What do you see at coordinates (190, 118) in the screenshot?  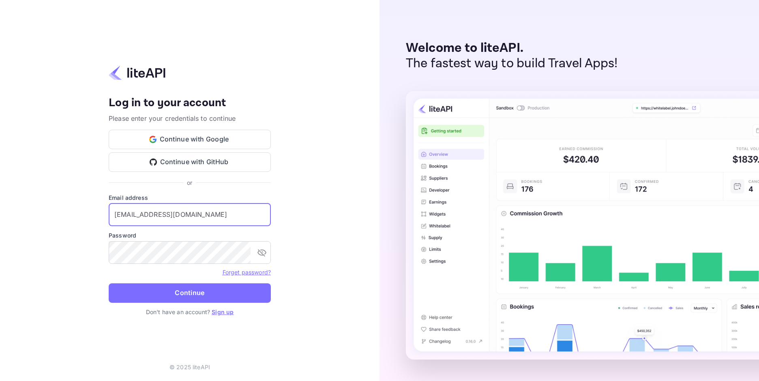 I see `p: Please enter your credentials to continue` at bounding box center [190, 118].